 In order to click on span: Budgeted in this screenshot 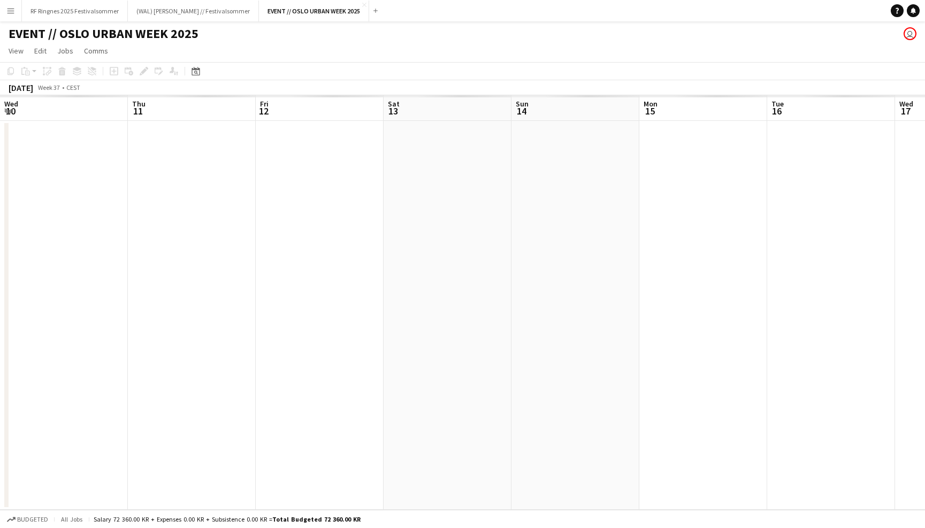, I will do `click(33, 520)`.